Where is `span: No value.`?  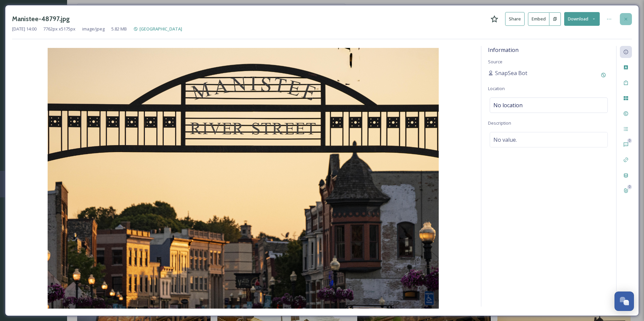
span: No value. is located at coordinates (505, 140).